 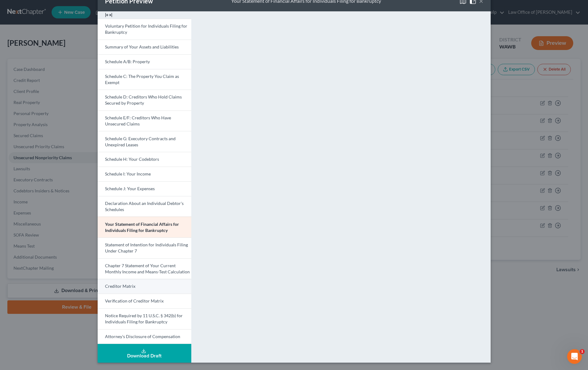 What do you see at coordinates (145, 174) in the screenshot?
I see `a: Schedule I: Your Income` at bounding box center [145, 174].